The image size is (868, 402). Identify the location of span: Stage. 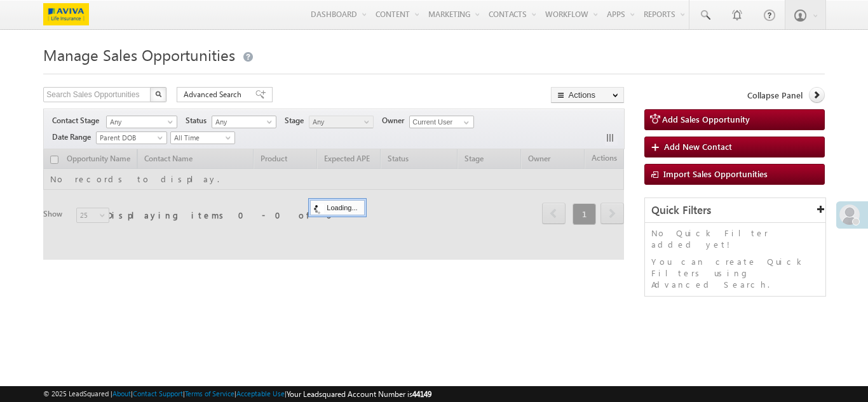
(297, 121).